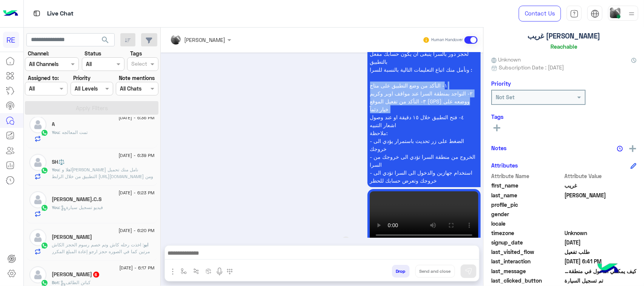 The width and height of the screenshot is (644, 286). What do you see at coordinates (564, 116) in the screenshot?
I see `h6: Tags` at bounding box center [564, 116].